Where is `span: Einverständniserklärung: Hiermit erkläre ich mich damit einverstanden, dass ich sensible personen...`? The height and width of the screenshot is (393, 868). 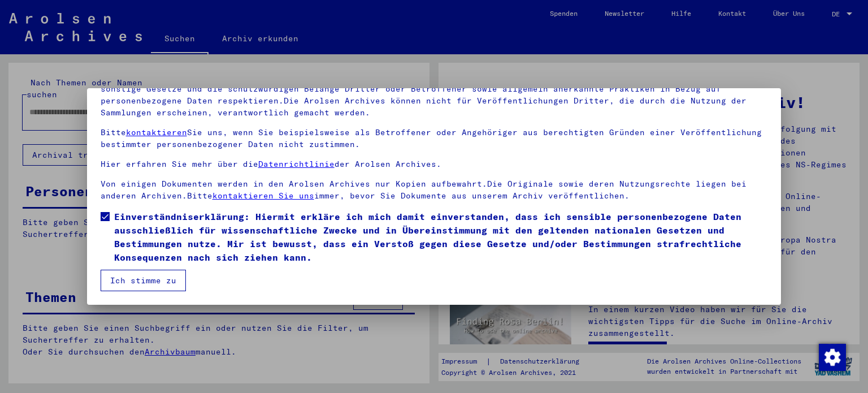 span: Einverständniserklärung: Hiermit erkläre ich mich damit einverstanden, dass ich sensible personen... is located at coordinates (441, 236).